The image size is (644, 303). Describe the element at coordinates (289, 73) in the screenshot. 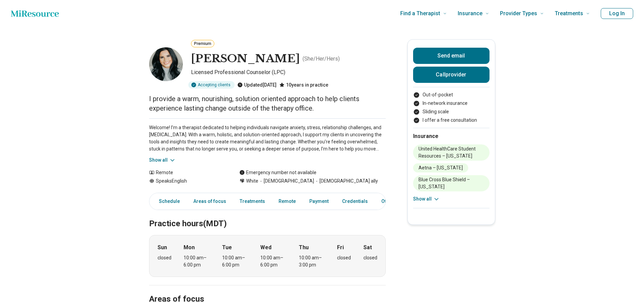

I see `p: Licensed Professional Counselor (LPC)` at that location.